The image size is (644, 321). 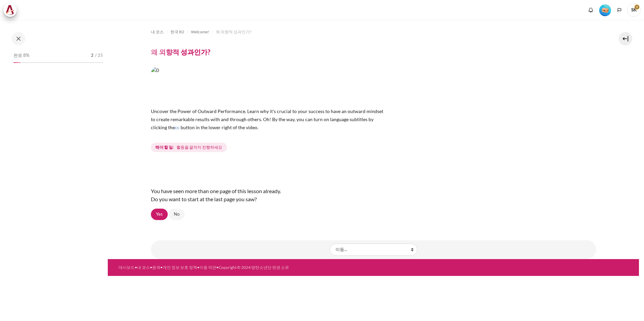 I want to click on span: 내 코스, so click(x=157, y=32).